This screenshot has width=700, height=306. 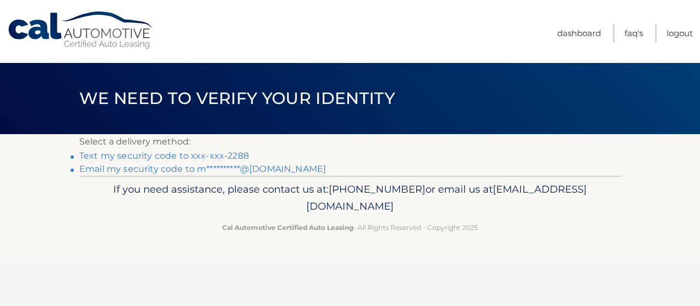 I want to click on p: If you need assistance, please contact us at: or email us at, so click(x=350, y=198).